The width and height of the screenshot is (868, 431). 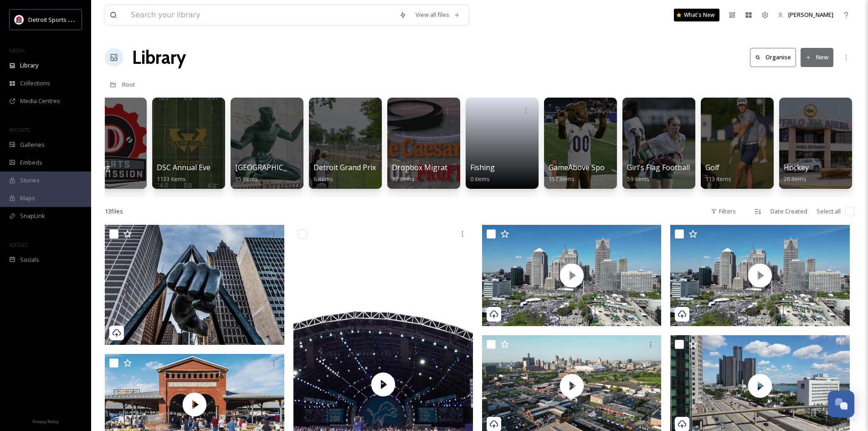 What do you see at coordinates (403, 179) in the screenshot?
I see `span: 32 items` at bounding box center [403, 179].